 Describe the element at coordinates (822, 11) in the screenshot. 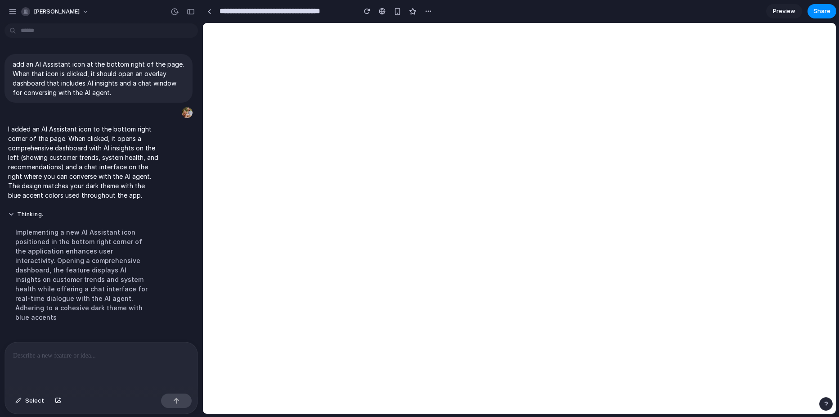

I see `span: Share` at that location.